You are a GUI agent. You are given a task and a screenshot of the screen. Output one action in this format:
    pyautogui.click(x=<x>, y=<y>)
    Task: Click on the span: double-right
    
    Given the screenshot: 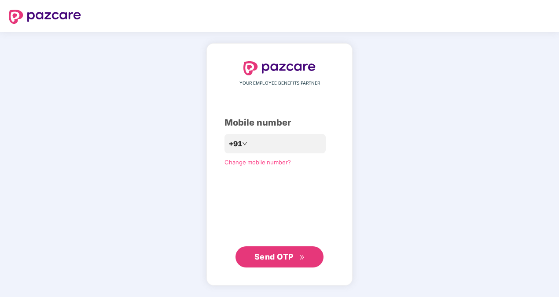 What is the action you would take?
    pyautogui.click(x=302, y=257)
    